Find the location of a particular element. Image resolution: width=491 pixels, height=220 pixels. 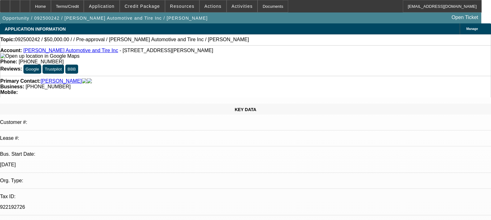

strong: Account: is located at coordinates (11, 50).